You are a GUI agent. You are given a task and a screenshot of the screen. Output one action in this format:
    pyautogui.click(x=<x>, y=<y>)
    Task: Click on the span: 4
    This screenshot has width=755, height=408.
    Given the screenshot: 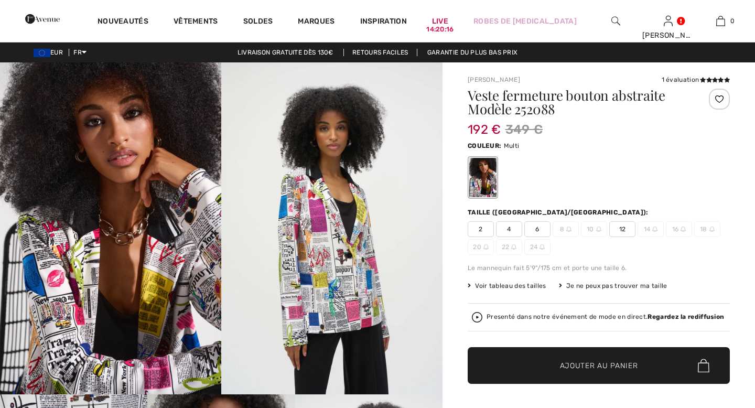 What is the action you would take?
    pyautogui.click(x=509, y=229)
    